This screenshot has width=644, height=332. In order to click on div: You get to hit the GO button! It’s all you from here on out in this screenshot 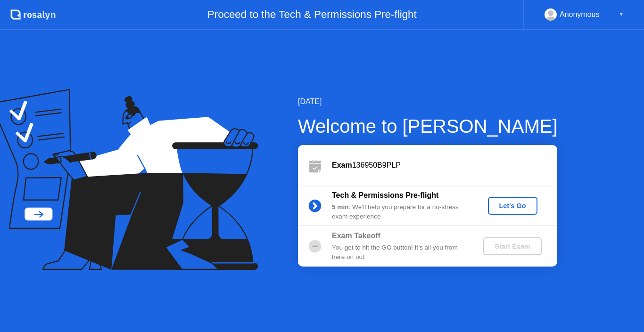, I will do `click(400, 253)`.